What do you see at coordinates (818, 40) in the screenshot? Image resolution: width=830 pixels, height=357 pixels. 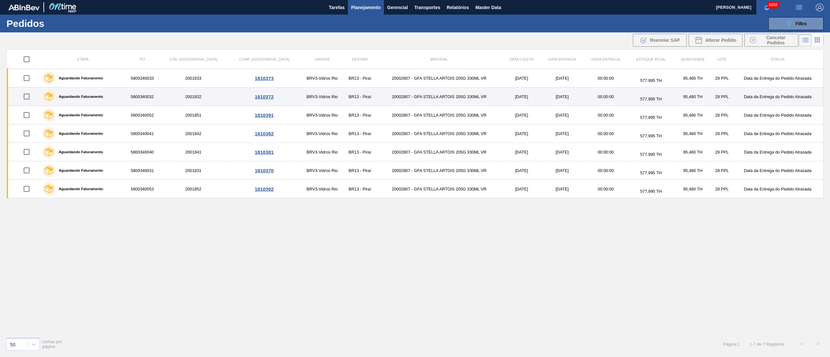 I see `div: Visão em Cards` at bounding box center [818, 40].